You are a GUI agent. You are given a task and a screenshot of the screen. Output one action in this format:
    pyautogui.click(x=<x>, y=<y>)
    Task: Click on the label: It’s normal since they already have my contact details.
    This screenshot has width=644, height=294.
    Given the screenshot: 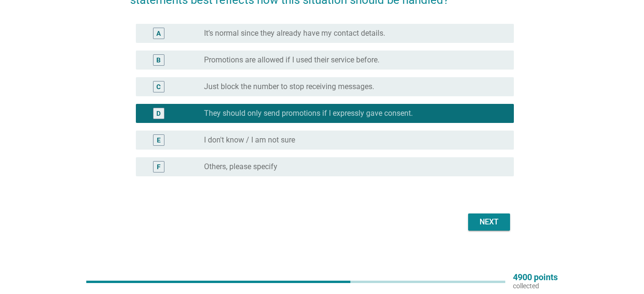 What is the action you would take?
    pyautogui.click(x=295, y=34)
    